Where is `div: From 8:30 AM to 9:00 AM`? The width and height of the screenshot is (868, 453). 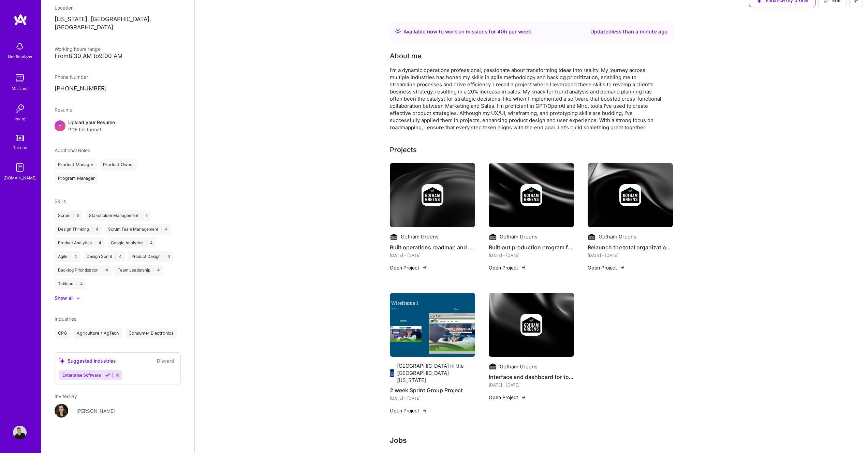
div: From 8:30 AM to 9:00 AM is located at coordinates (118, 56).